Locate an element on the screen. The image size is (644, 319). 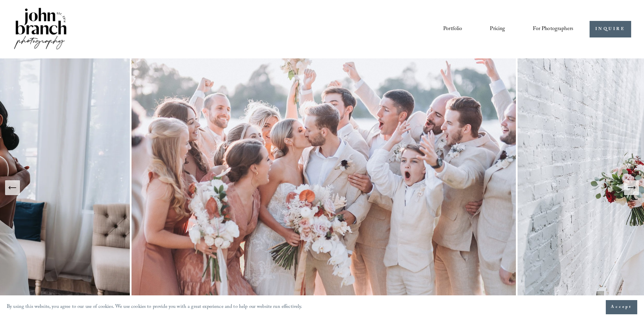
button: Accept is located at coordinates (622, 308).